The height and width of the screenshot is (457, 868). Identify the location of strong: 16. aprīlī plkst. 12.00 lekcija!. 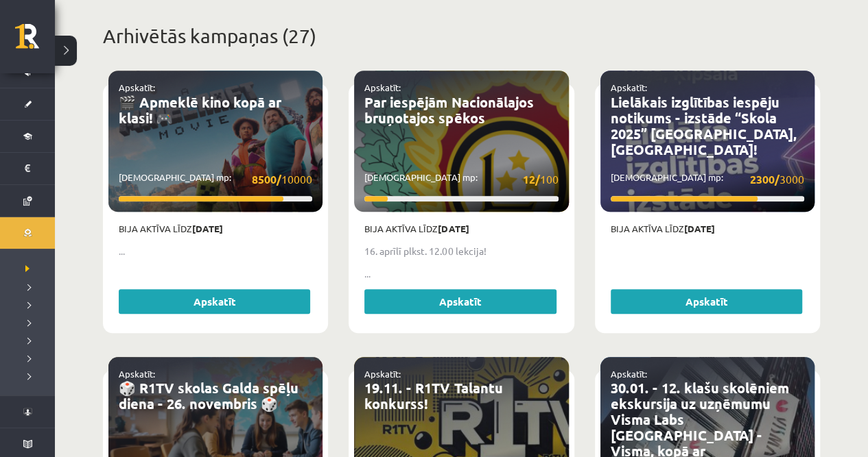
(424, 251).